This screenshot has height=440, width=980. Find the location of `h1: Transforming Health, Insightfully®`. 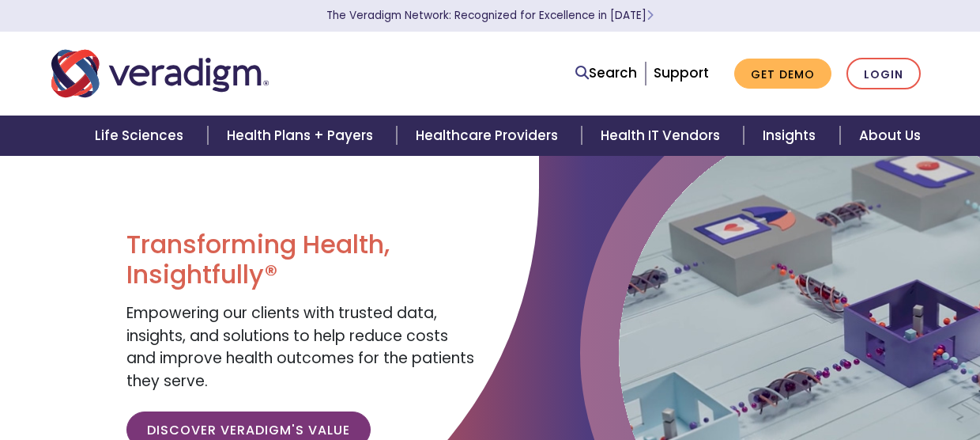

h1: Transforming Health, Insightfully® is located at coordinates (302, 260).